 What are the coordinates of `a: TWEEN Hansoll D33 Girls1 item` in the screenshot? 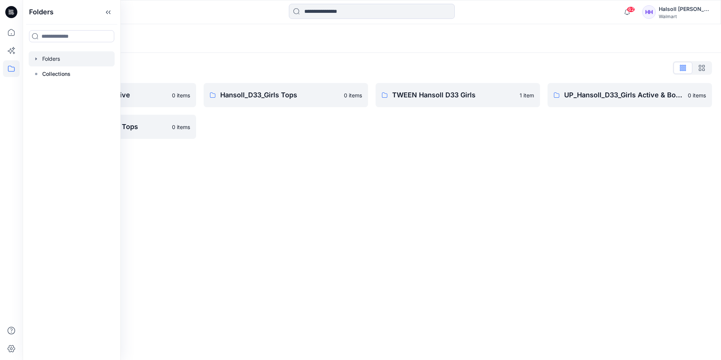 It's located at (458, 95).